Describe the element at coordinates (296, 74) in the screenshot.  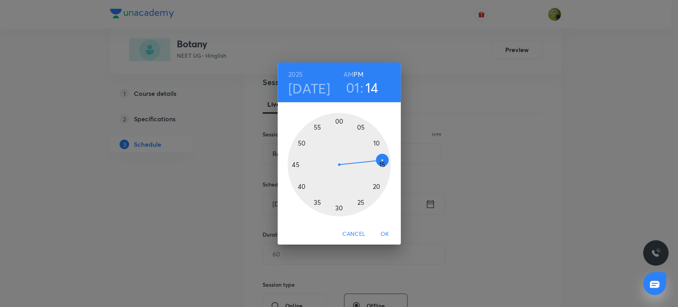
I see `h6: 2025` at that location.